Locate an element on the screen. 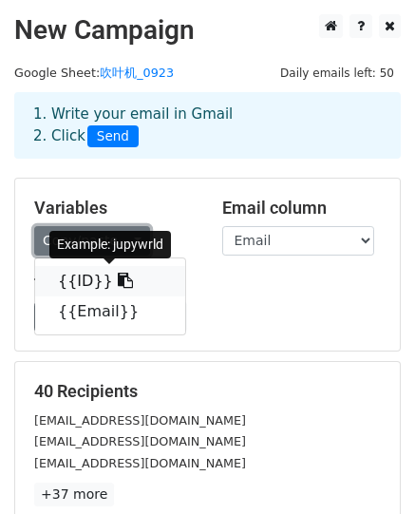 The height and width of the screenshot is (514, 415). a: +37 more is located at coordinates (74, 494).